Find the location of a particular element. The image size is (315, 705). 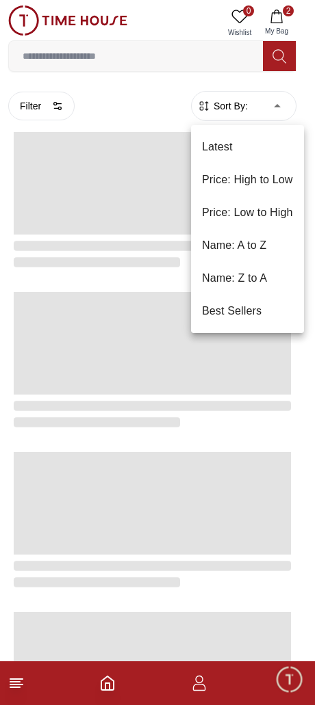

li: Price: High to Low is located at coordinates (247, 180).